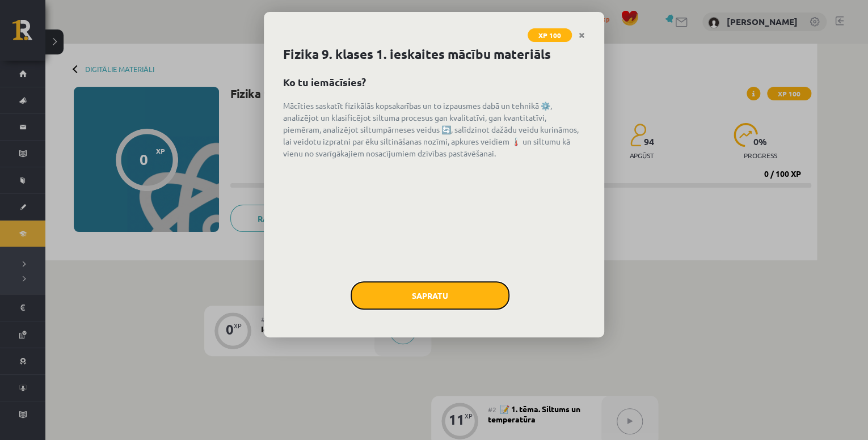  I want to click on span: XP 100, so click(550, 35).